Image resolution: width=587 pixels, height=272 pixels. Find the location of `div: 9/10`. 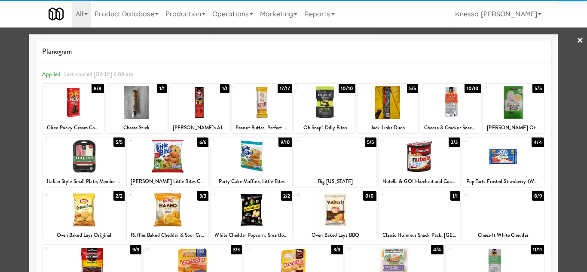

div: 9/10 is located at coordinates (285, 142).